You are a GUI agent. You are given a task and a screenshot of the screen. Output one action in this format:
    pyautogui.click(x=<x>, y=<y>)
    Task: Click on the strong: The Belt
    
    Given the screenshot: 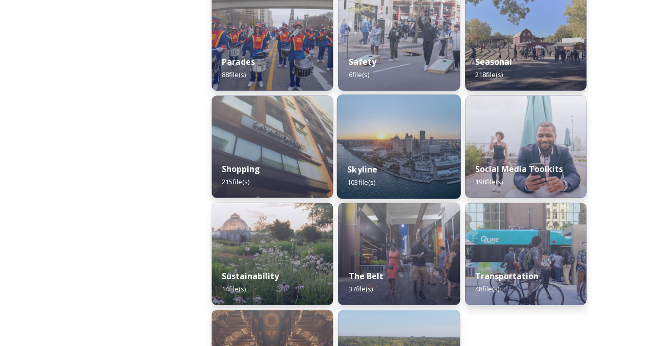 What is the action you would take?
    pyautogui.click(x=366, y=276)
    